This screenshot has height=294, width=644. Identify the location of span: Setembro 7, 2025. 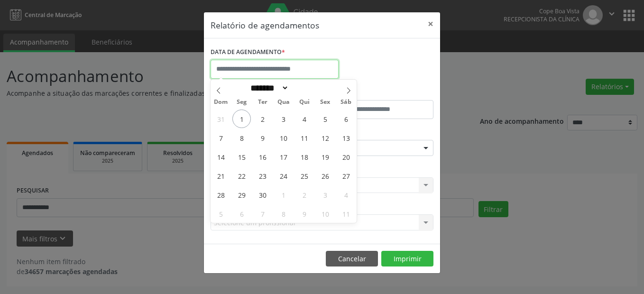
(220, 137).